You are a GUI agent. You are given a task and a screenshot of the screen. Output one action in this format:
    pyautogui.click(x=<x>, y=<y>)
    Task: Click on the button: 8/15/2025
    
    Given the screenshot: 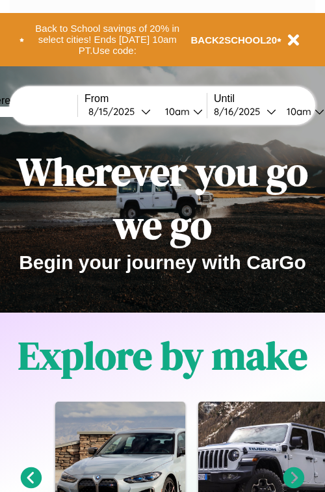 What is the action you would take?
    pyautogui.click(x=120, y=111)
    